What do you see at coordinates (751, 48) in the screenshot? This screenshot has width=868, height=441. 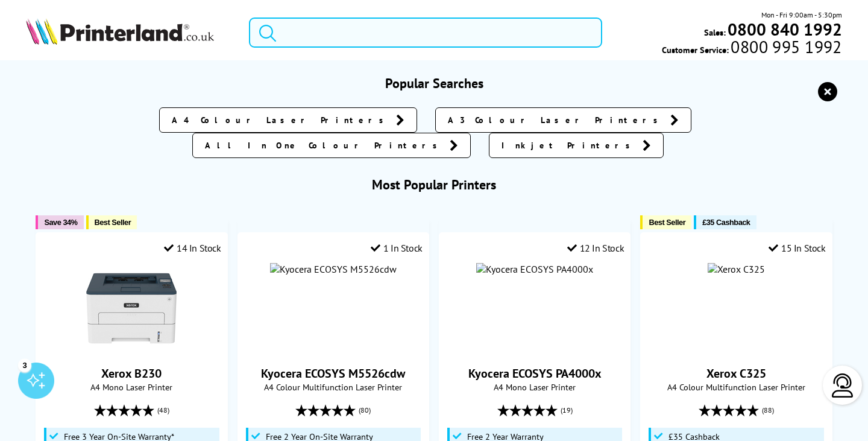 I see `span: Customer Service:` at bounding box center [751, 48].